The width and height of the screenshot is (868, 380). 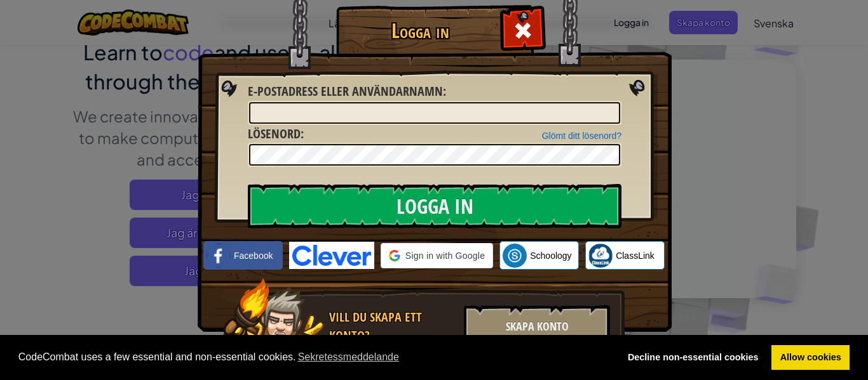 I want to click on a: deny cookies, so click(x=693, y=358).